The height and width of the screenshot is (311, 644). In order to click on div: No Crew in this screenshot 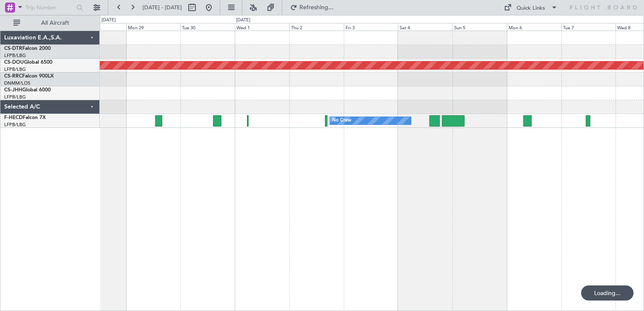, I will do `click(341, 121)`.